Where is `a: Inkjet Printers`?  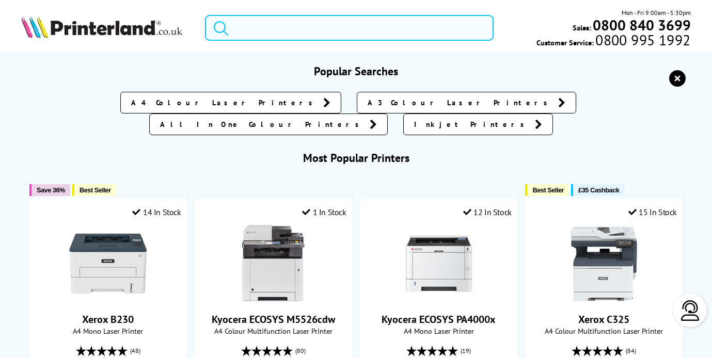
a: Inkjet Printers is located at coordinates (478, 124).